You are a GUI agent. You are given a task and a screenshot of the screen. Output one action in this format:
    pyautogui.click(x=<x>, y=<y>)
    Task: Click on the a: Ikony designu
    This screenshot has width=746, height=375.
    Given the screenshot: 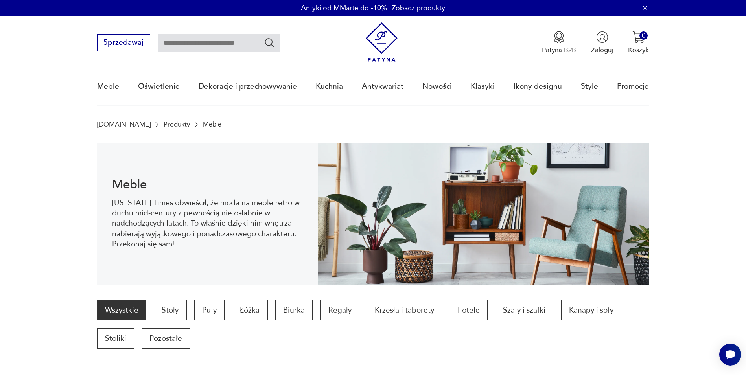 What is the action you would take?
    pyautogui.click(x=538, y=87)
    